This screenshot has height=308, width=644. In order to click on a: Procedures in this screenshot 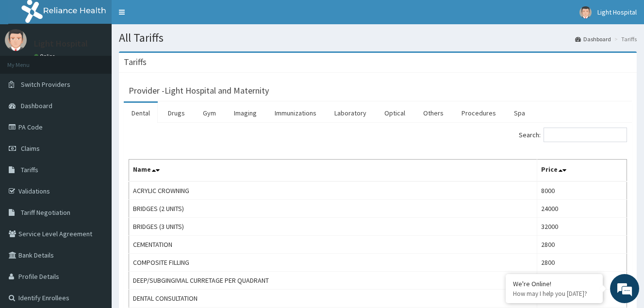, I will do `click(479, 113)`.